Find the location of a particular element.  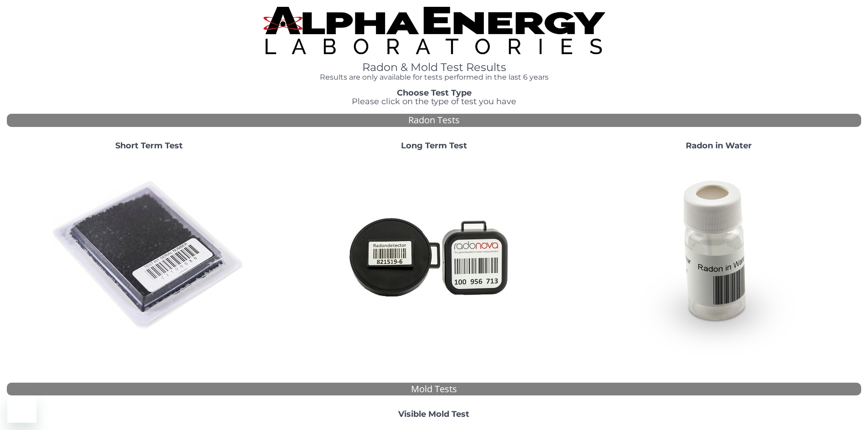

strong: Radon in Water is located at coordinates (718, 145).